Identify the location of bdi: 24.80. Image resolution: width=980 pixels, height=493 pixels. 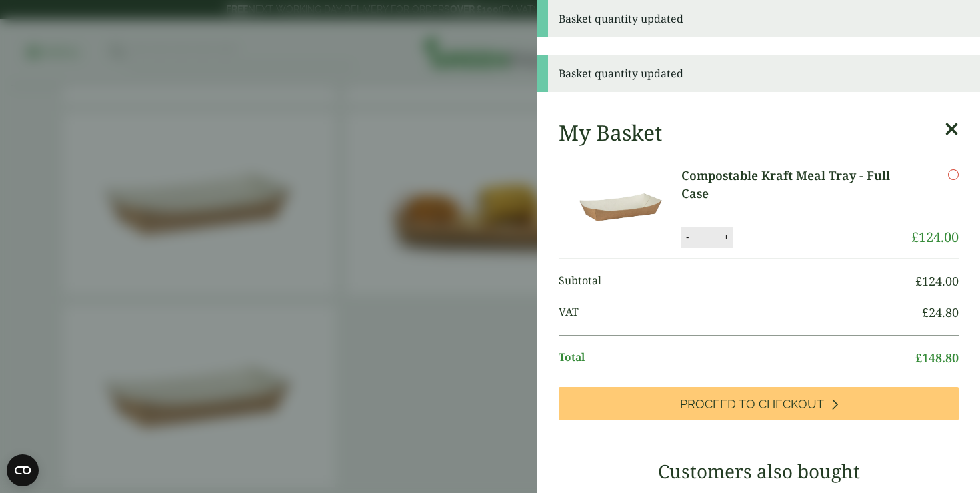
(940, 312).